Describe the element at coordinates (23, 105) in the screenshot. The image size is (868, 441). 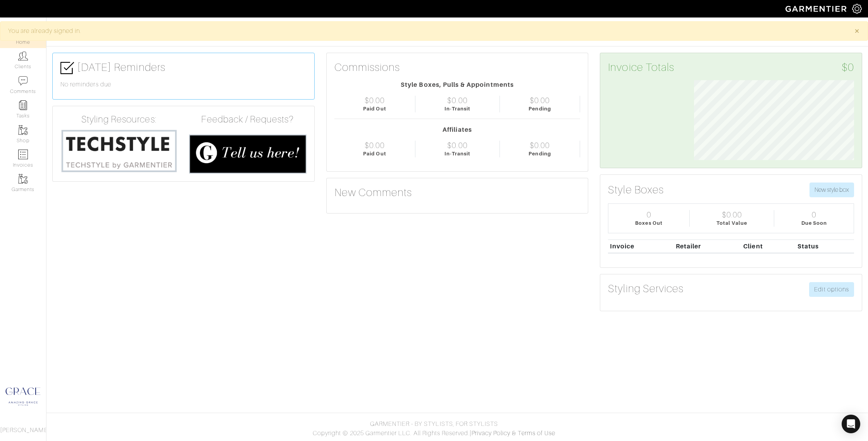
I see `img: reminder-icon-8004d30b9f0a5d33ae49ab947aed9ed385cf756f9e5892f1edd6e32f2345188e.png` at that location.